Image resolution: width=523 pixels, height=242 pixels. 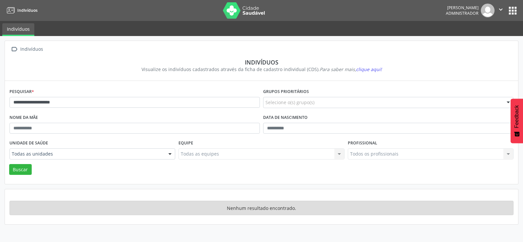 I want to click on span: Feedback, so click(x=517, y=116).